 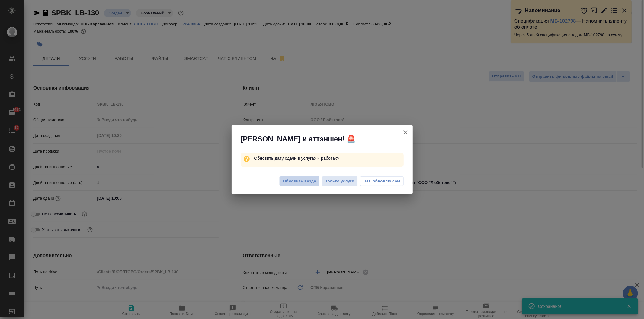 What do you see at coordinates (340, 181) in the screenshot?
I see `span: Только услуги` at bounding box center [340, 181].